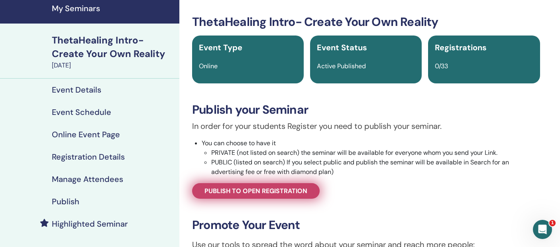  Describe the element at coordinates (341, 66) in the screenshot. I see `span: Active Published` at that location.